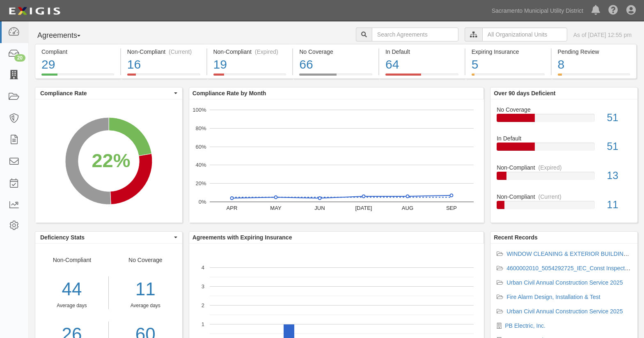  I want to click on text: 20%, so click(201, 183).